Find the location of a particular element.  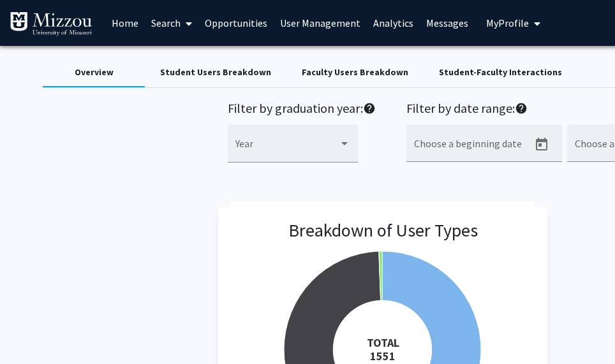

button: Open calendar is located at coordinates (542, 145).